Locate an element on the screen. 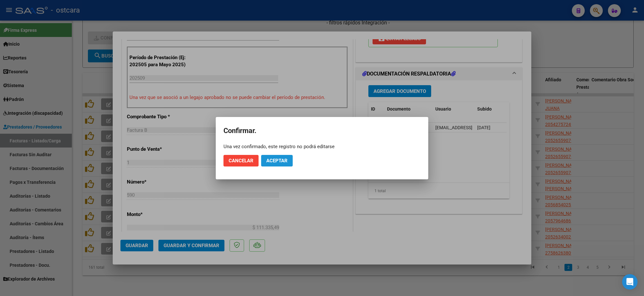 The width and height of the screenshot is (644, 296). h2: Confirmar. is located at coordinates (322, 131).